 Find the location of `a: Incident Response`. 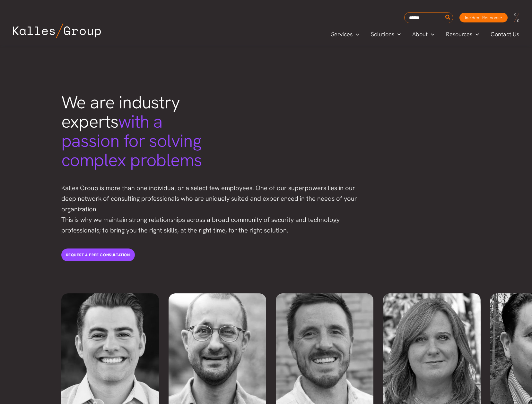

a: Incident Response is located at coordinates (483, 18).